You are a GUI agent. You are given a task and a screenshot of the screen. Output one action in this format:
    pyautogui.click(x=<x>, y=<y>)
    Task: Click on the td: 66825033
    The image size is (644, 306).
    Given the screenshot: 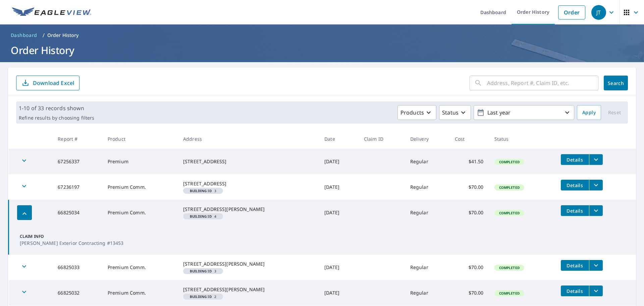 What is the action you would take?
    pyautogui.click(x=77, y=267)
    